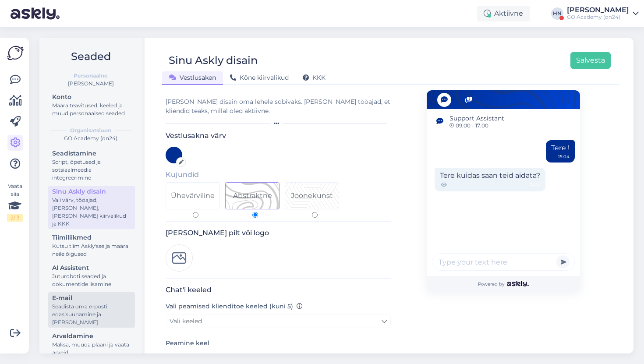  I want to click on div: Abstraktne, so click(252, 196).